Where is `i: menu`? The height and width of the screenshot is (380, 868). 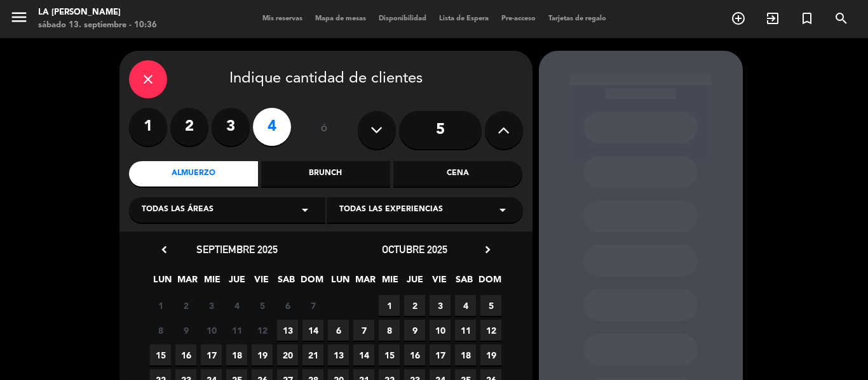
i: menu is located at coordinates (19, 17).